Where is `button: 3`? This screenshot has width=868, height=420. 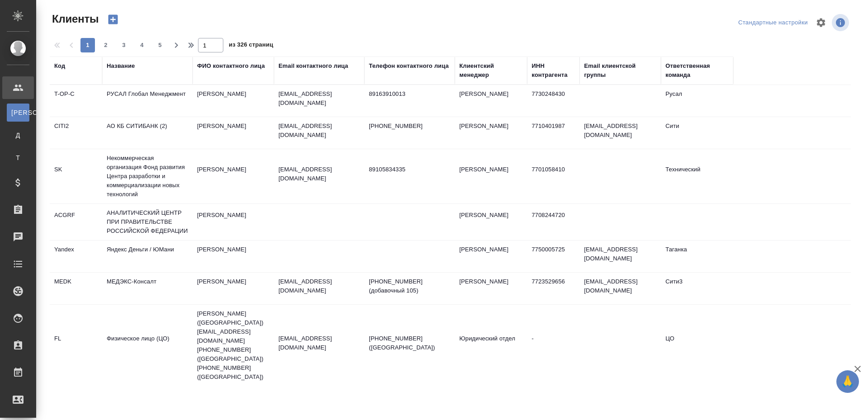
button: 3 is located at coordinates (124, 45).